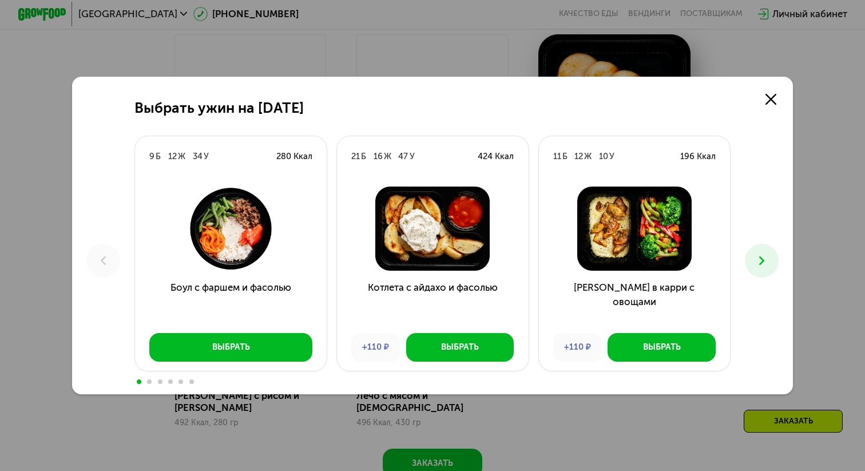 This screenshot has height=471, width=865. Describe the element at coordinates (495, 156) in the screenshot. I see `div: 424 Ккал` at that location.